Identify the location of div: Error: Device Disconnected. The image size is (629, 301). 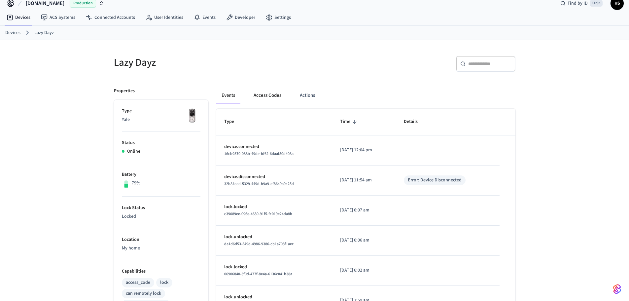
(434, 180).